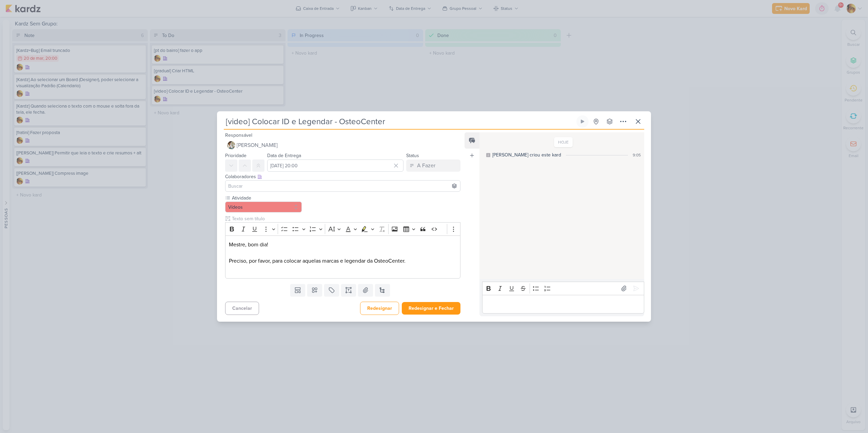  Describe the element at coordinates (335, 166) in the screenshot. I see `input: Select a date` at that location.